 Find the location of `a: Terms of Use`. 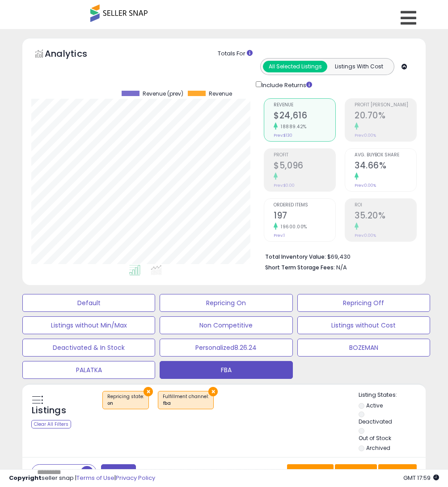

a: Terms of Use is located at coordinates (96, 478).